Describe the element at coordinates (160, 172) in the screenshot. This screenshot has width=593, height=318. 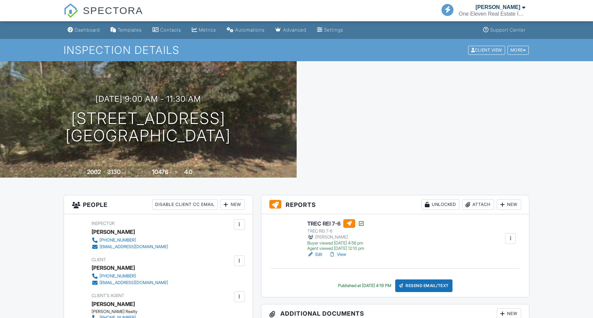
I see `div: 10476` at that location.